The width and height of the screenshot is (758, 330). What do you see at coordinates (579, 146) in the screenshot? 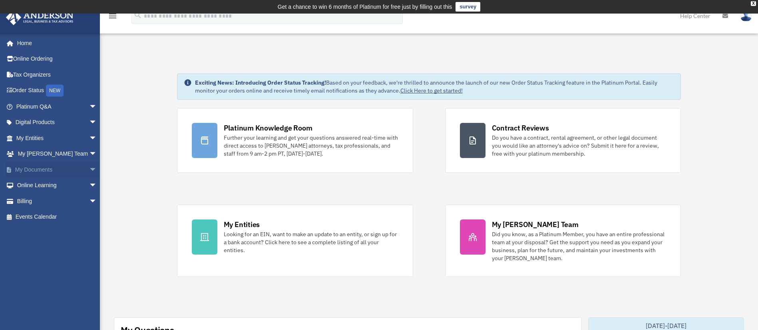
I see `div: Do you have a contract, rental agreement, or other legal document you would like an attorney's ad...` at bounding box center [579, 146].